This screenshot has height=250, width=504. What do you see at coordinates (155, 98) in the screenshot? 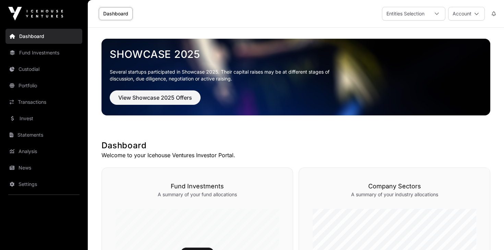
I see `button: View Showcase 2025 Offers` at bounding box center [155, 98].